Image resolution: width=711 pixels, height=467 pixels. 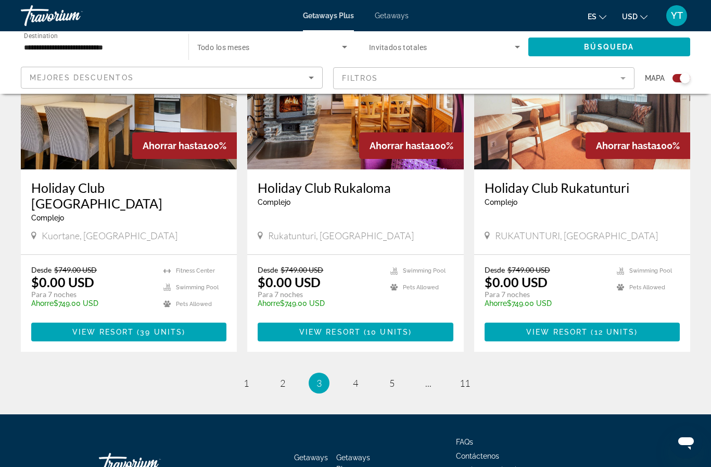 What do you see at coordinates (392, 383) in the screenshot?
I see `span: 5` at bounding box center [392, 383].